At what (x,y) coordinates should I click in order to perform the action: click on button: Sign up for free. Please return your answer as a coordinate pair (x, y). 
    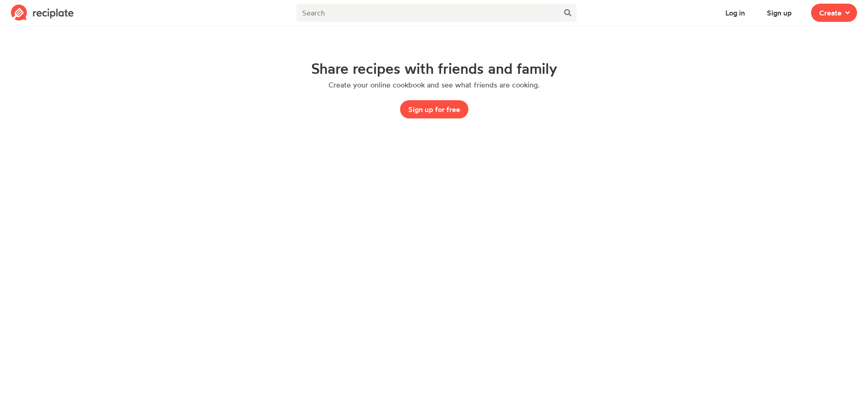
    Looking at the image, I should click on (434, 109).